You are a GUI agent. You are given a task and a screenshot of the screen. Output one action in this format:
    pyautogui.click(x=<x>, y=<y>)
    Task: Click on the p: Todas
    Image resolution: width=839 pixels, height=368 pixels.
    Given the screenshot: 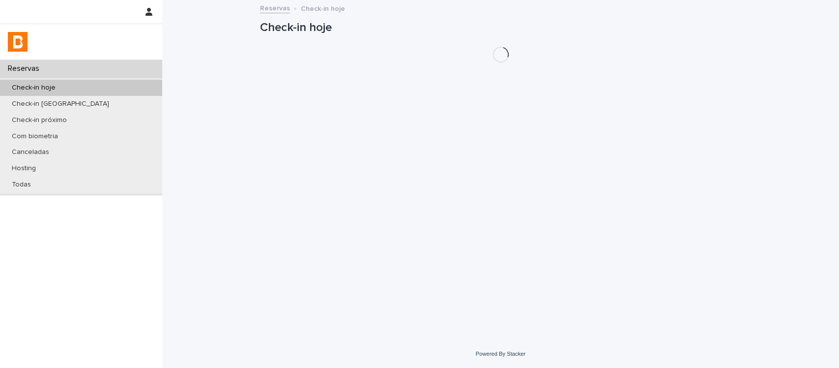 What is the action you would take?
    pyautogui.click(x=21, y=184)
    